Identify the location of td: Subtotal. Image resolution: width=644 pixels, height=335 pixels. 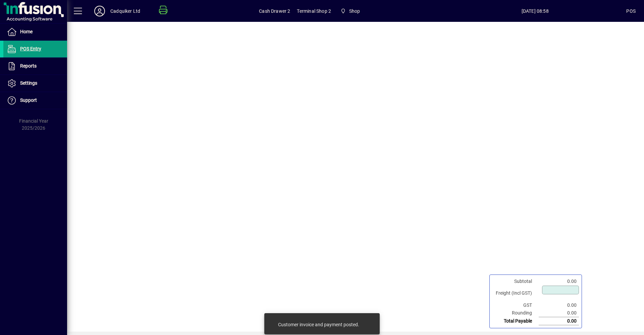
(516, 281).